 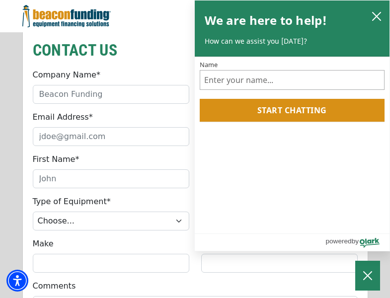 I want to click on input: Name, so click(x=292, y=80).